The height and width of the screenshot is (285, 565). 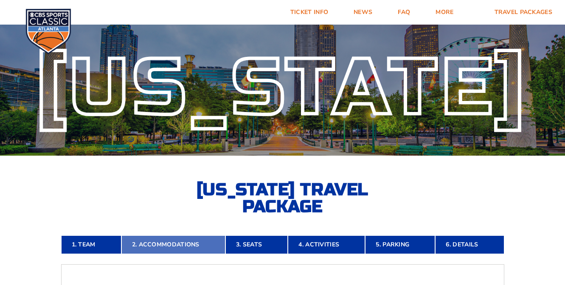 What do you see at coordinates (400, 245) in the screenshot?
I see `a: 5. Parking` at bounding box center [400, 245].